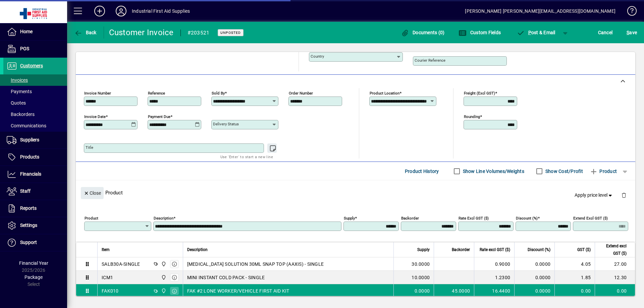 This screenshot has height=308, width=644. I want to click on span: Quotes, so click(16, 103).